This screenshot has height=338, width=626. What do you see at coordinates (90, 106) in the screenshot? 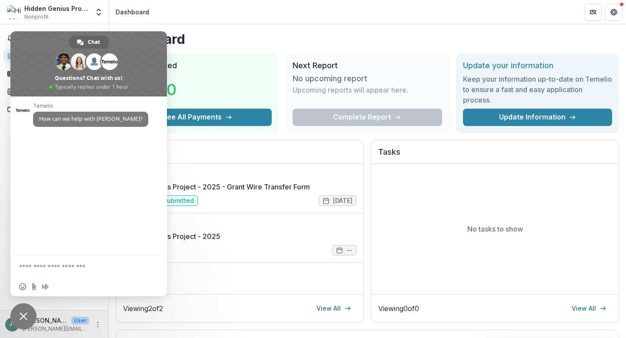
I see `span: Temelio` at bounding box center [90, 106].